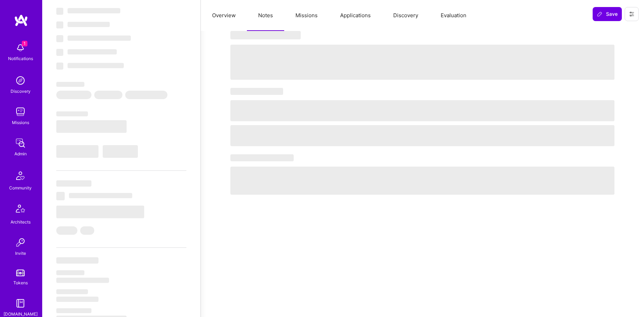 This screenshot has height=317, width=644. What do you see at coordinates (21, 48) in the screenshot?
I see `img: bell` at bounding box center [21, 48].